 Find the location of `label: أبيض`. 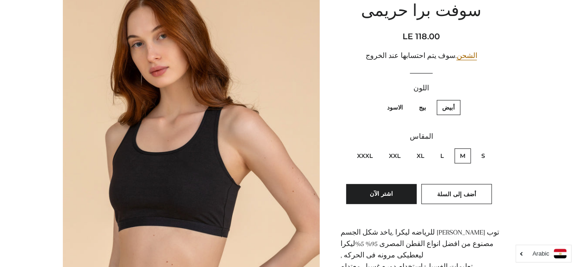

label: أبيض is located at coordinates (449, 107).